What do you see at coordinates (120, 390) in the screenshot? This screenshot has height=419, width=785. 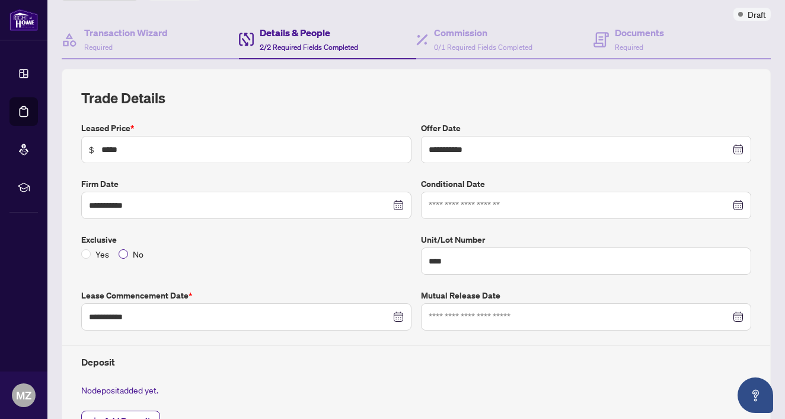 I see `span: No deposit added yet.` at bounding box center [120, 390].